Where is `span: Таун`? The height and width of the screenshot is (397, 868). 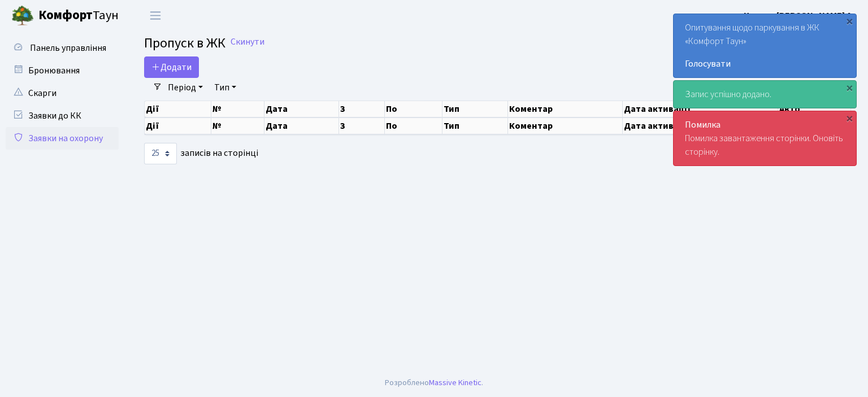 span: Таун is located at coordinates (79, 16).